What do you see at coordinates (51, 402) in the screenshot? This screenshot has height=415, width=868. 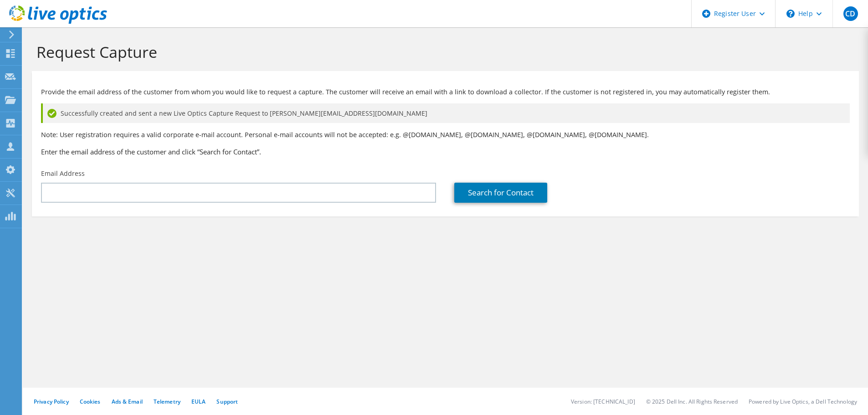 I see `a: Privacy Policy` at bounding box center [51, 402].